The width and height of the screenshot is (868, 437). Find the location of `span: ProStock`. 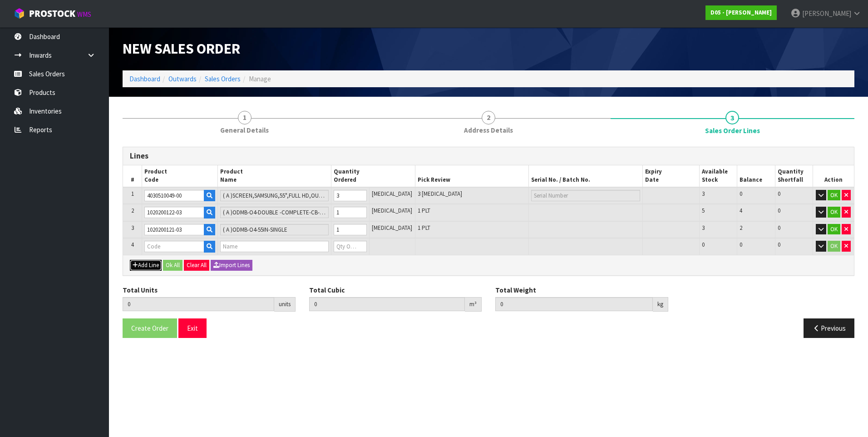

span: ProStock is located at coordinates (52, 14).